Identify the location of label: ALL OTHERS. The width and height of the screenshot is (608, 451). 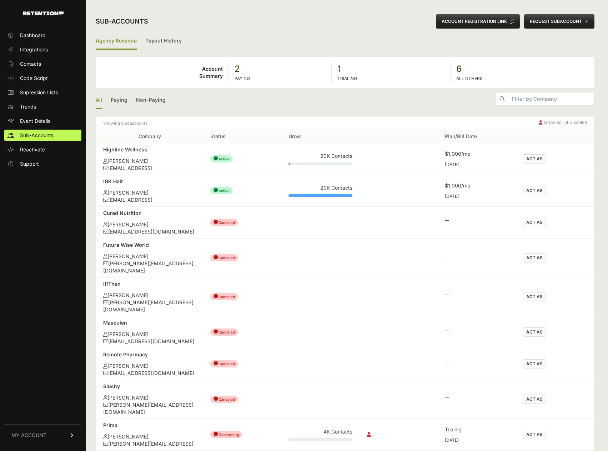
(470, 78).